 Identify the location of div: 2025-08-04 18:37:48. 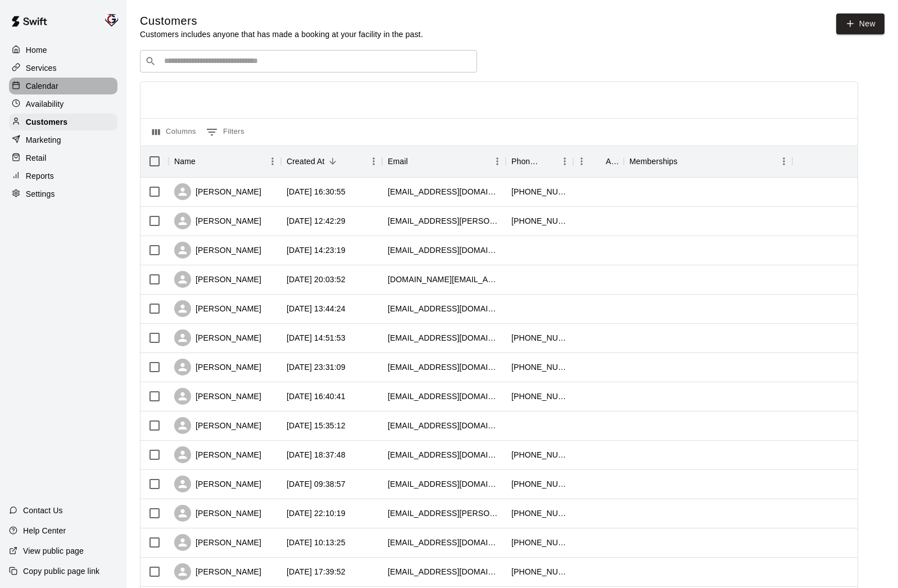
(316, 455).